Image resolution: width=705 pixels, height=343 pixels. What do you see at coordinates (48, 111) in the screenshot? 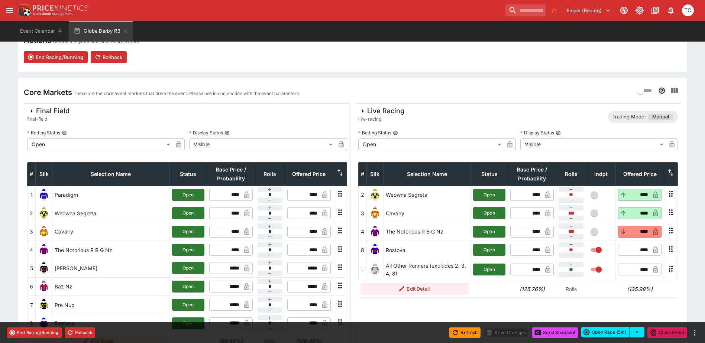
I see `div: Final Field` at bounding box center [48, 111].